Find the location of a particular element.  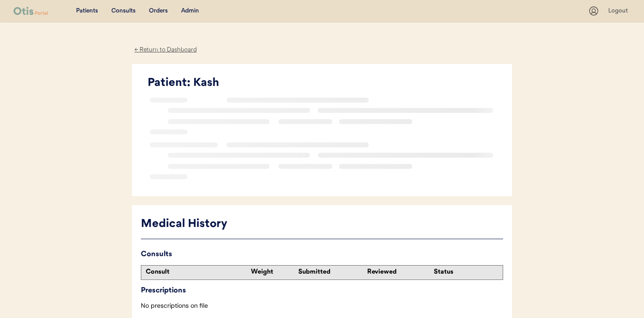

div: Patient: Kash is located at coordinates (325, 83).